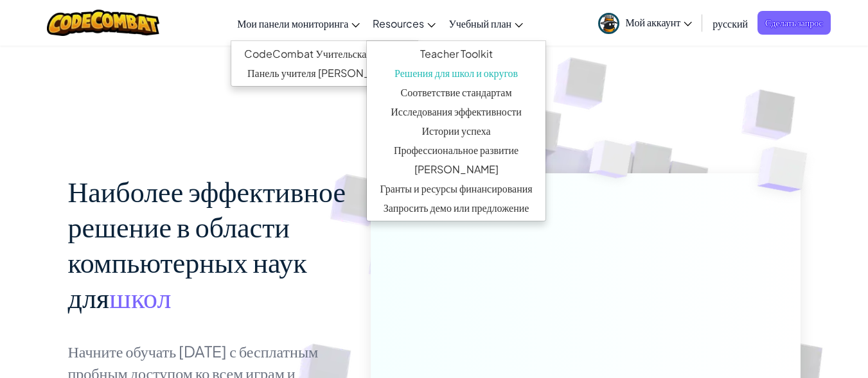 This screenshot has width=868, height=378. What do you see at coordinates (645, 22) in the screenshot?
I see `a: Мой аккаунт` at bounding box center [645, 22].